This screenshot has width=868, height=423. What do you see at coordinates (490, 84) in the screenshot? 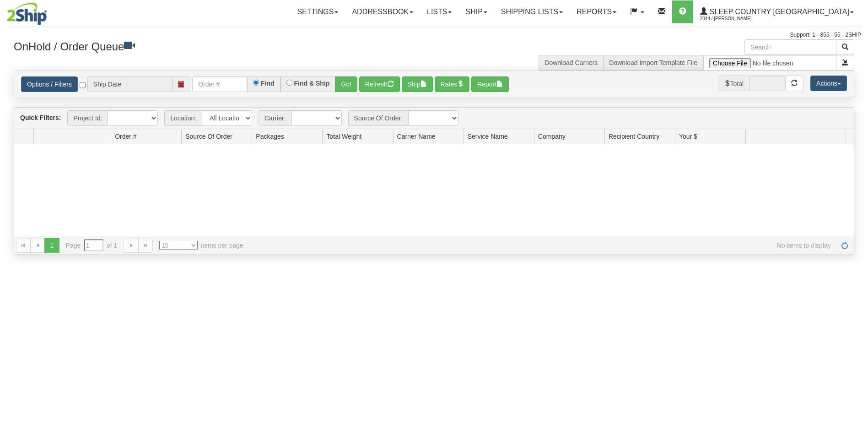
I see `button: Report` at bounding box center [490, 84].